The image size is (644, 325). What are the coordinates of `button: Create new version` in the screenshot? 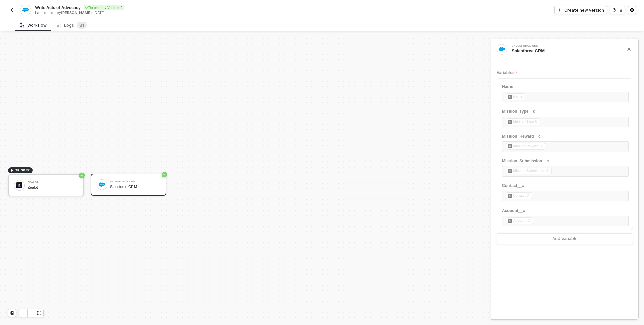 It's located at (581, 10).